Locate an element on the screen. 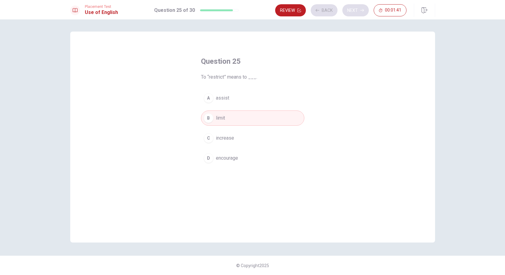 The image size is (505, 275). span: encourage is located at coordinates (227, 158).